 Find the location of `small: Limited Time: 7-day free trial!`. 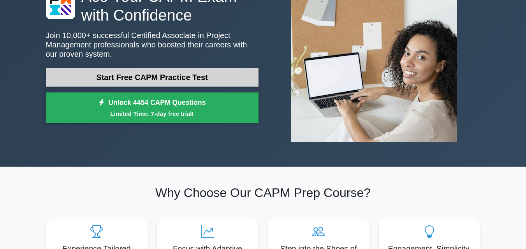

small: Limited Time: 7-day free trial! is located at coordinates (152, 114).